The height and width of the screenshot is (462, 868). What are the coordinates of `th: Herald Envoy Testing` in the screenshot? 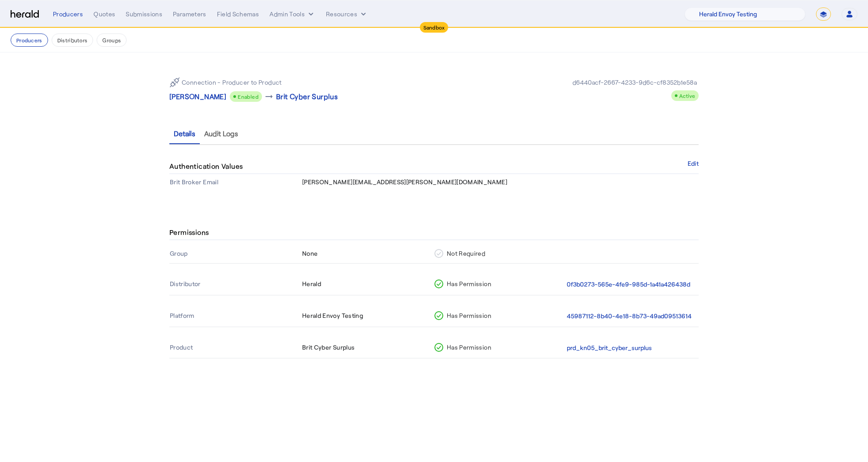 It's located at (368, 316).